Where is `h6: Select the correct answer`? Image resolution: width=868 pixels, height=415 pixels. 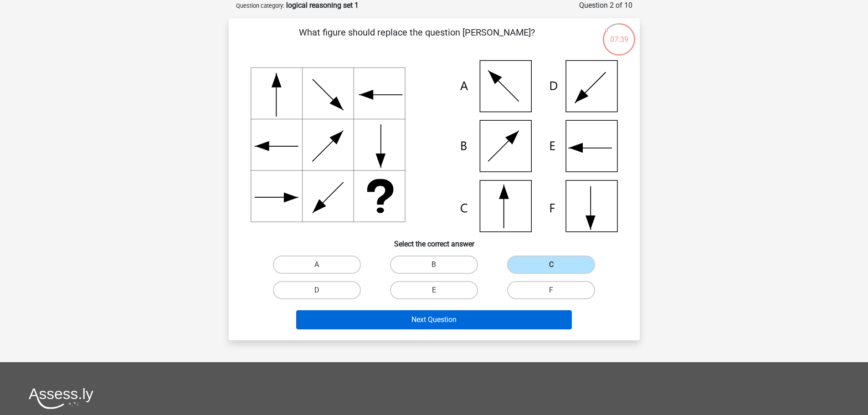
h6: Select the correct answer is located at coordinates (434, 240).